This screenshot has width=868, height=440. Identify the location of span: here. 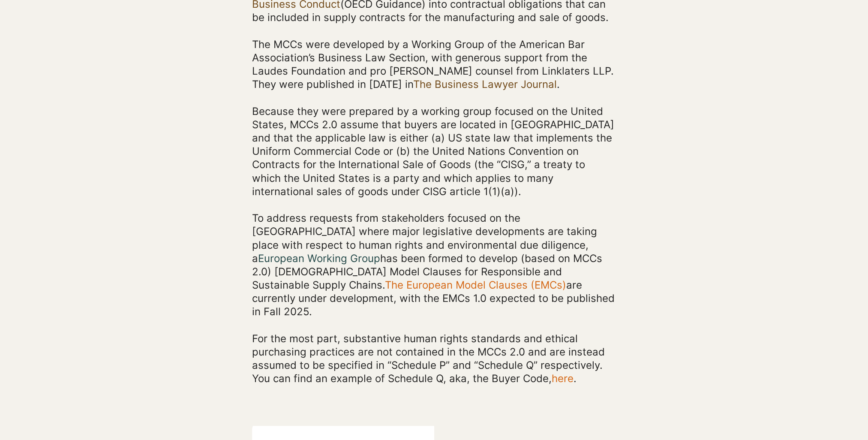
(562, 378).